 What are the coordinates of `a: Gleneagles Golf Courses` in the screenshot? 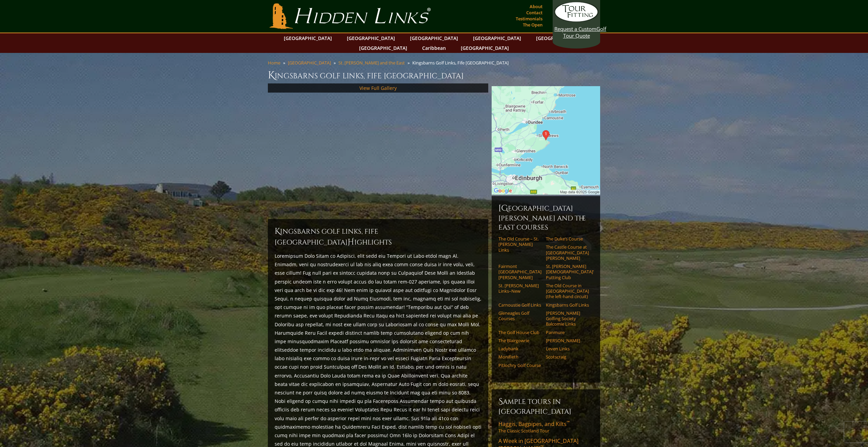 It's located at (520, 316).